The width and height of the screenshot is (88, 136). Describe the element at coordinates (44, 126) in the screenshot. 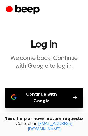

I see `span: Contact us` at that location.